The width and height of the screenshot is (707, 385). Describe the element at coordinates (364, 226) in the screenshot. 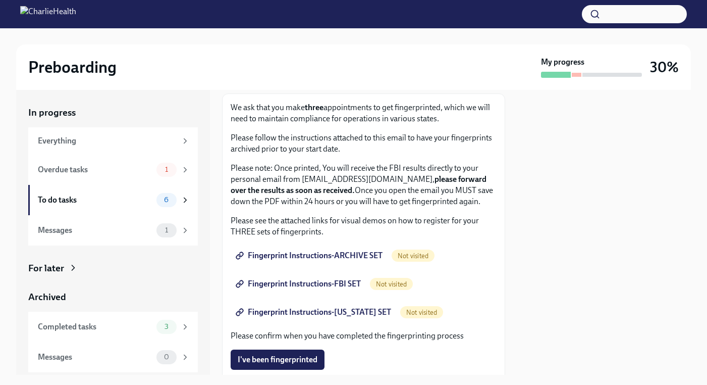

I see `p: Please see the attached links for visual demos on how to register for your THREE sets of fingerpr...` at that location.